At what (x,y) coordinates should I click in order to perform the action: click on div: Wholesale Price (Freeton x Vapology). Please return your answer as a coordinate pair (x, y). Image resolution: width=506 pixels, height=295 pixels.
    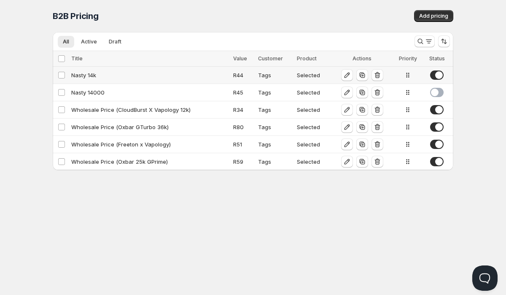
    Looking at the image, I should click on (150, 144).